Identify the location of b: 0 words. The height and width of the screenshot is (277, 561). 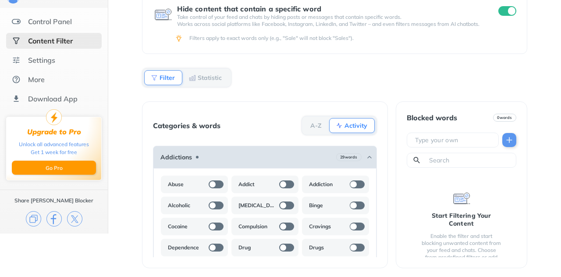
(505, 118).